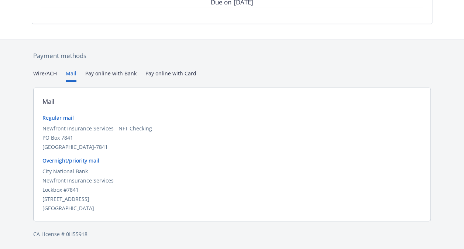 The height and width of the screenshot is (249, 464). I want to click on div: Lockbox #7841, so click(232, 189).